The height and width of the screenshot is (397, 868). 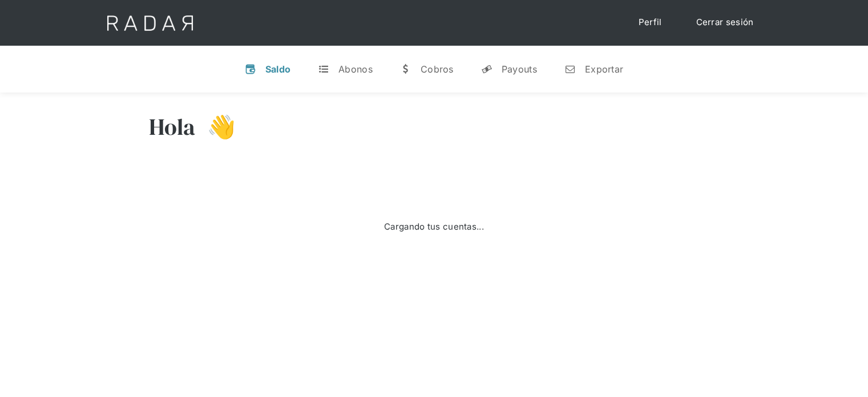 I want to click on div: y, so click(x=487, y=69).